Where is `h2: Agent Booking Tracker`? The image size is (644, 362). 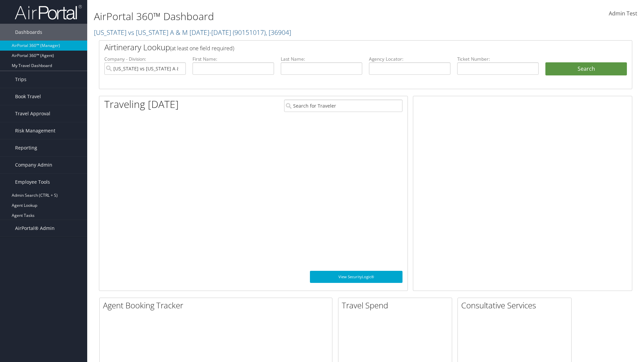
h2: Agent Booking Tracker is located at coordinates (217, 305).